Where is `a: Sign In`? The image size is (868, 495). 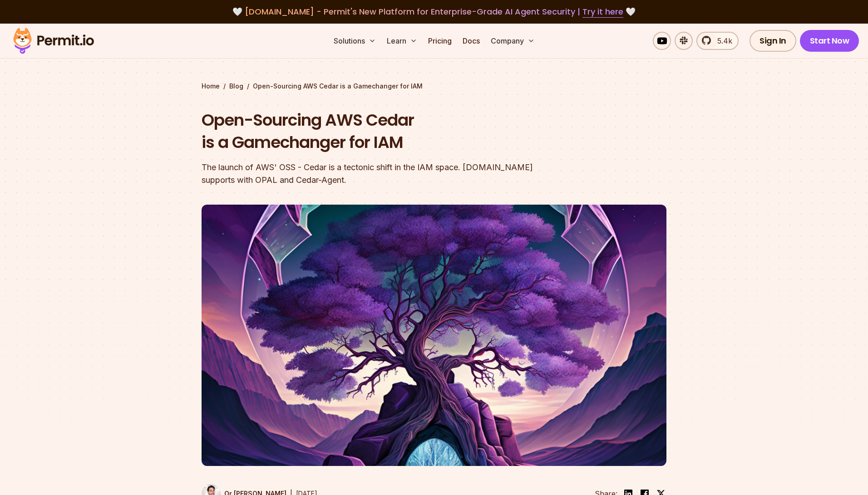 a: Sign In is located at coordinates (773, 41).